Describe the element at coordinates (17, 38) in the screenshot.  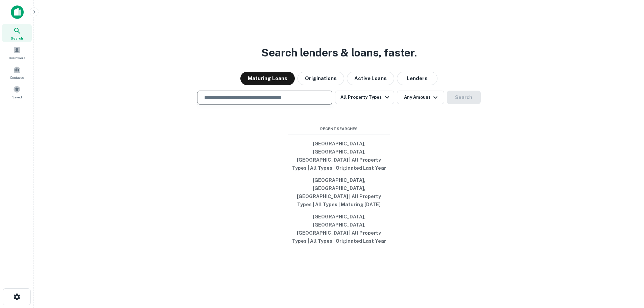
I see `span: Search` at that location.